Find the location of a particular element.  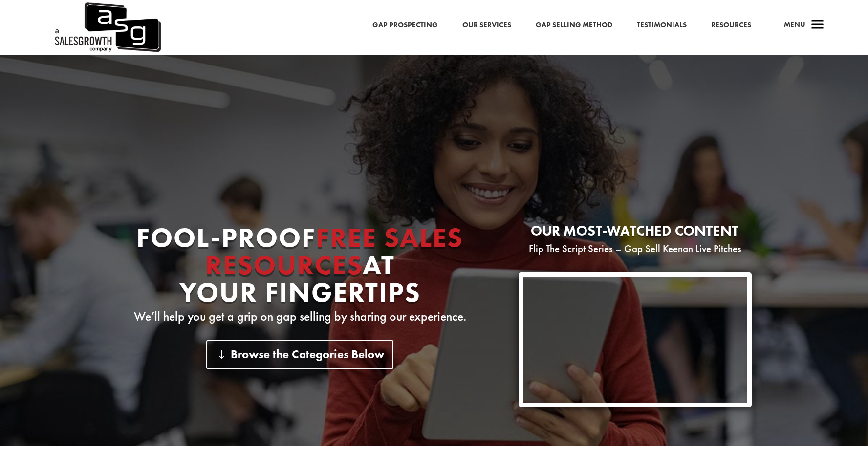

a: Gap Prospecting is located at coordinates (405, 25).